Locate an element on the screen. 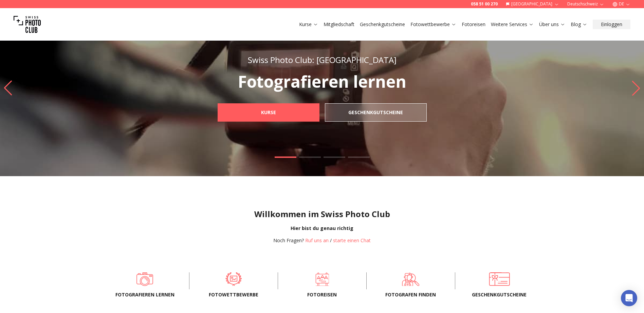 The image size is (644, 313). span: Noch Fragen? is located at coordinates (289, 240).